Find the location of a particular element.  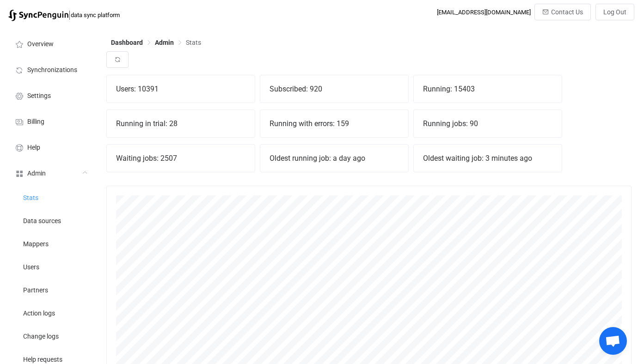

span: Log Out is located at coordinates (615, 12).